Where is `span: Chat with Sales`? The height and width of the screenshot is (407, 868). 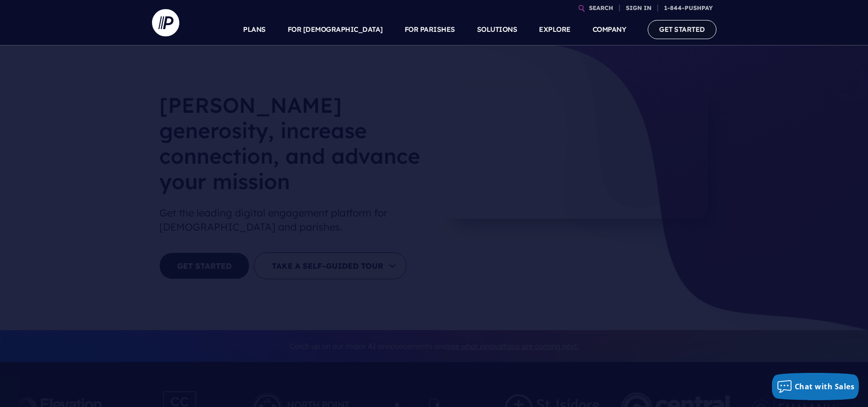 span: Chat with Sales is located at coordinates (825, 386).